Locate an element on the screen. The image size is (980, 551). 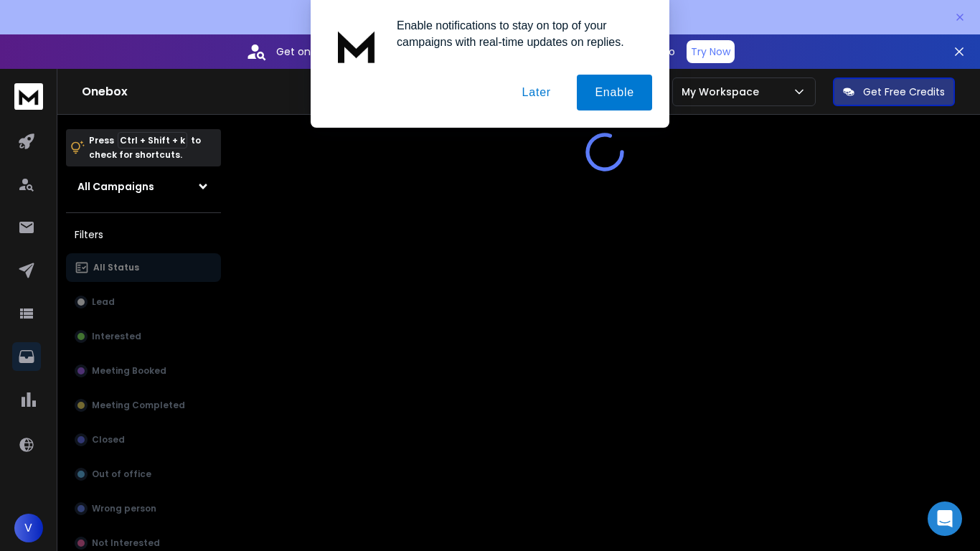
span: V is located at coordinates (29, 528).